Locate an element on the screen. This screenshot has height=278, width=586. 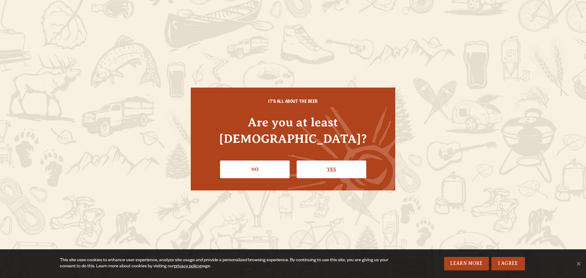
span: No is located at coordinates (578, 264).